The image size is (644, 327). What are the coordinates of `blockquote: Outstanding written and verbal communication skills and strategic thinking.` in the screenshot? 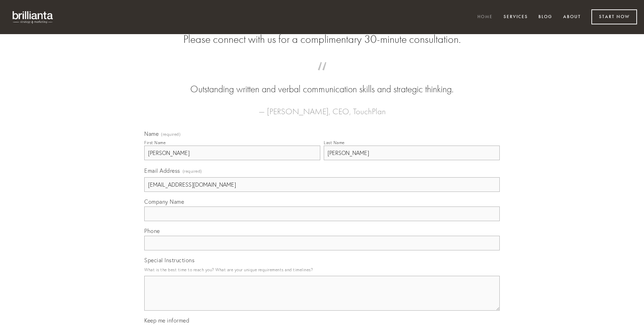 It's located at (322, 83).